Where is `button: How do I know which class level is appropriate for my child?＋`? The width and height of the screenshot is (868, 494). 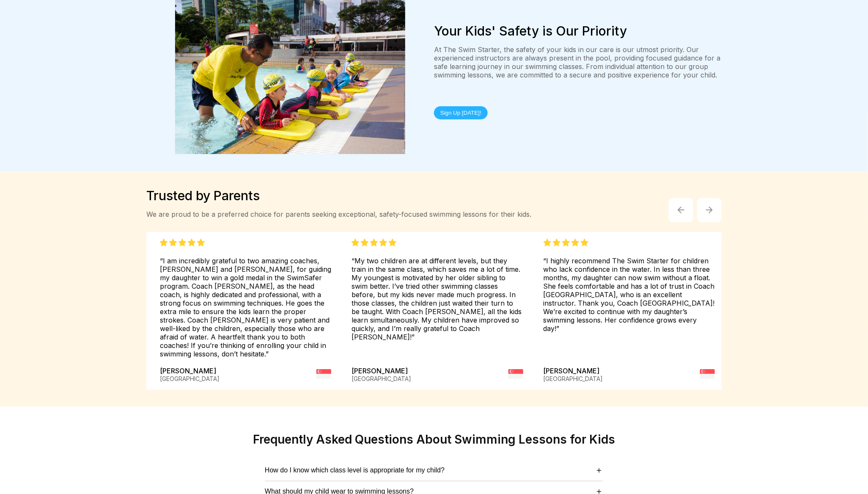 button: How do I know which class level is appropriate for my child?＋ is located at coordinates (434, 470).